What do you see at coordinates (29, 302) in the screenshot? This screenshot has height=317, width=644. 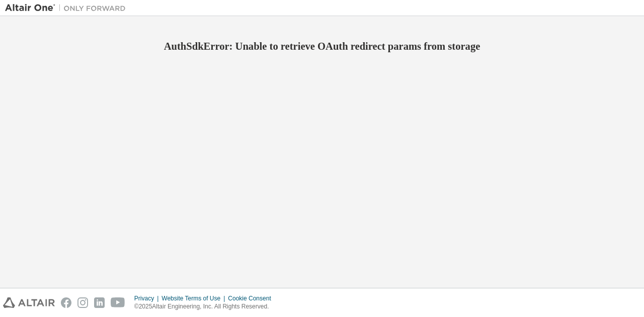 I see `img: altair_logo.svg` at bounding box center [29, 302].